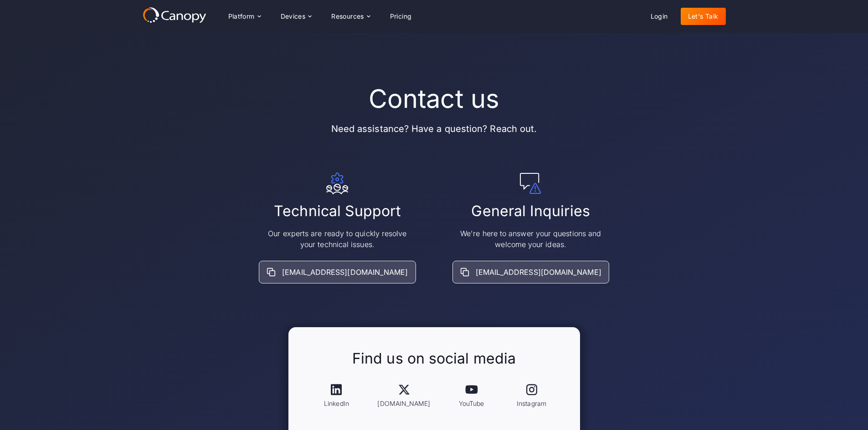  I want to click on a: Login, so click(659, 16).